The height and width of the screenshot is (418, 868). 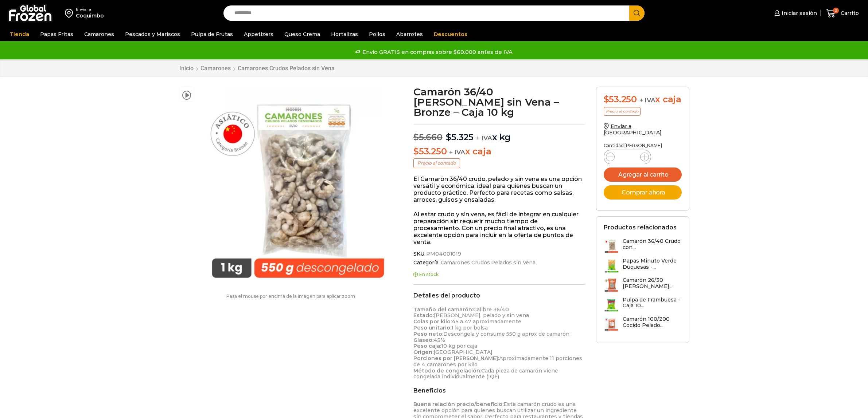 I want to click on span: Iniciar sesión, so click(x=798, y=13).